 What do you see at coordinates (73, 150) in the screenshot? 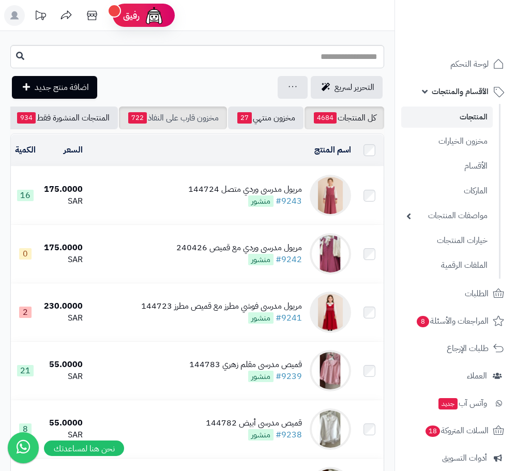
I see `a: السعر` at bounding box center [73, 150].